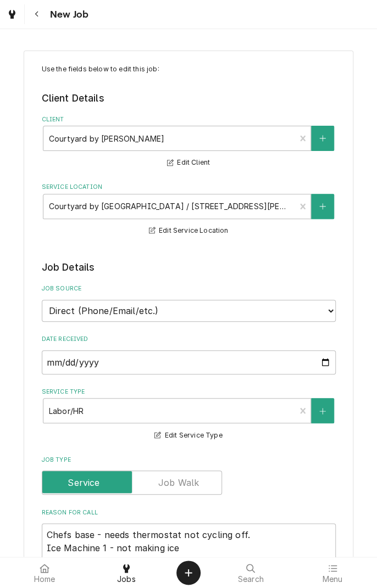 This screenshot has height=588, width=377. Describe the element at coordinates (188, 267) in the screenshot. I see `legend: Job Details` at that location.